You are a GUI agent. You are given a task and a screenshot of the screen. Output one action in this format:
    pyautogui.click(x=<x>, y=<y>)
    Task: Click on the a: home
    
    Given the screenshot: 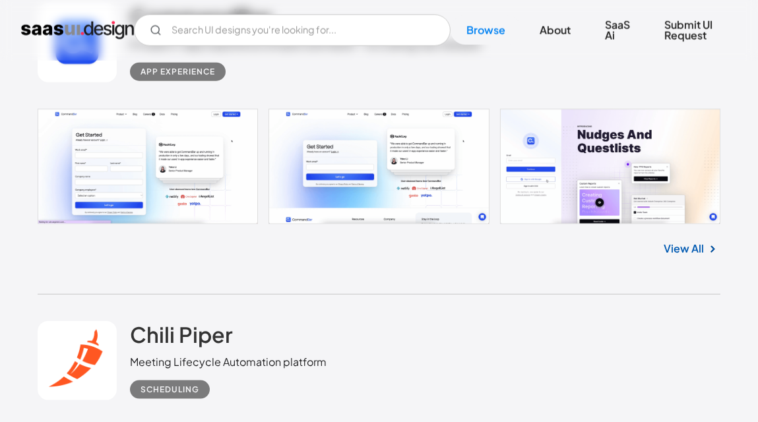 What is the action you would take?
    pyautogui.click(x=77, y=30)
    